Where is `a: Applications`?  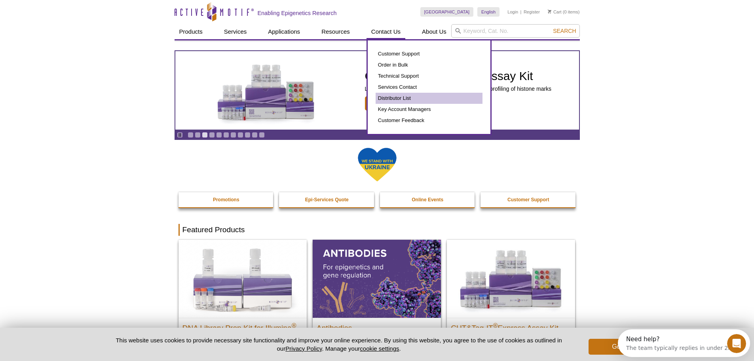 a: Applications is located at coordinates (284, 32).